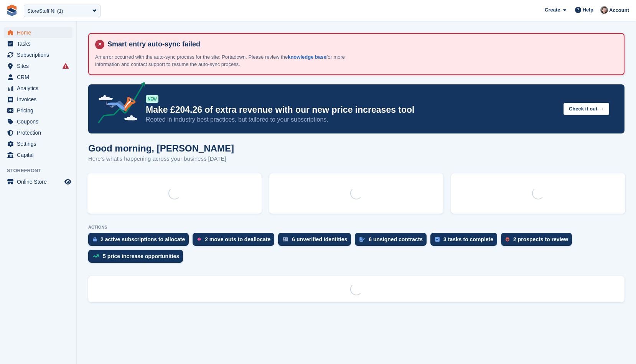  I want to click on span: Protection, so click(40, 133).